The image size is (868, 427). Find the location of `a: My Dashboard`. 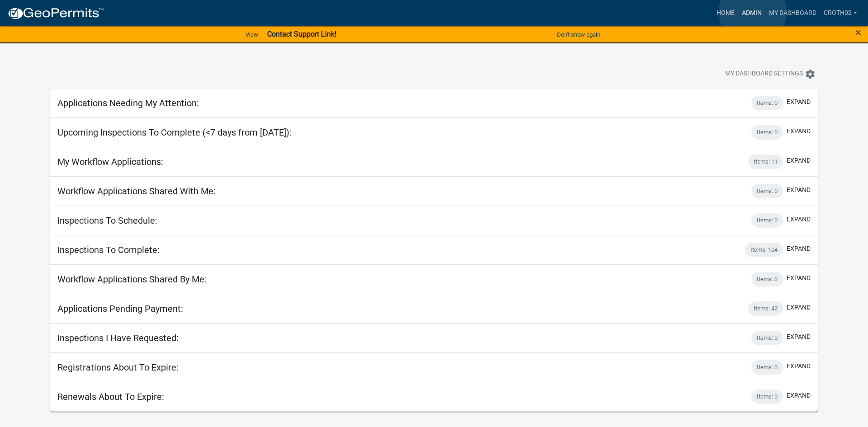

a: My Dashboard is located at coordinates (792, 13).